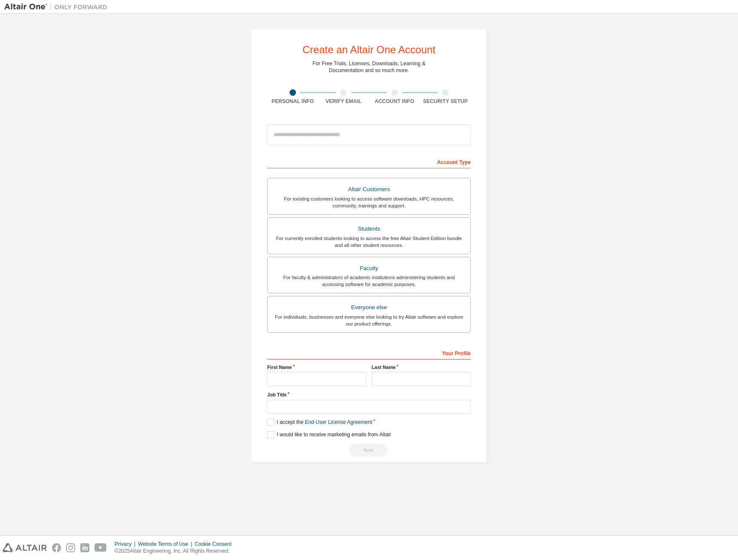 This screenshot has width=738, height=560. What do you see at coordinates (292, 101) in the screenshot?
I see `div: Personal Info` at bounding box center [292, 101].